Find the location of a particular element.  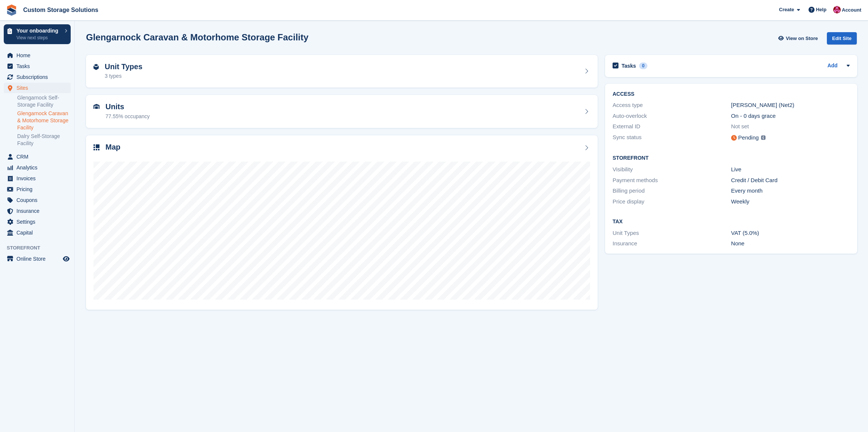

span: Account is located at coordinates (852, 10).